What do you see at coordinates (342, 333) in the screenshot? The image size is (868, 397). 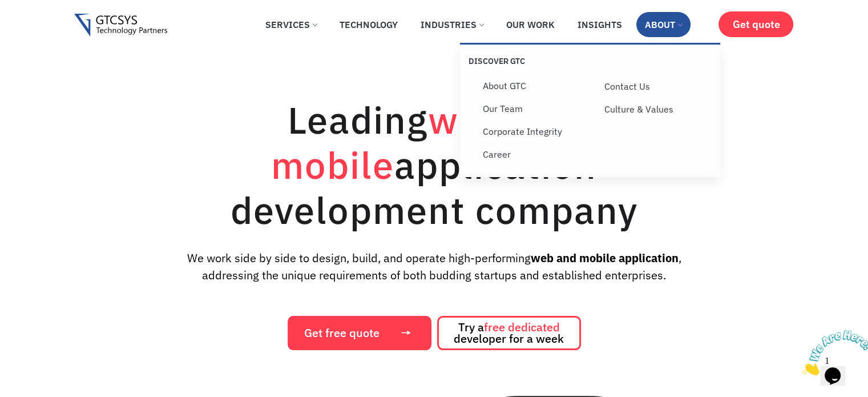 I see `span: Get free quote` at bounding box center [342, 333].